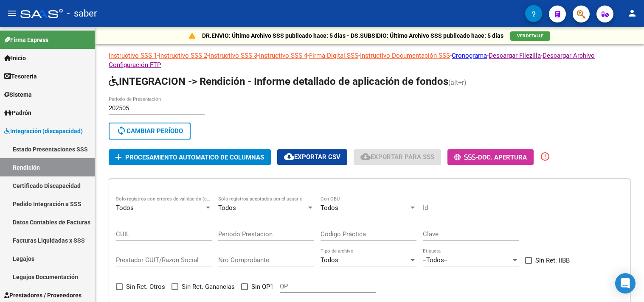 The image size is (644, 302). What do you see at coordinates (353, 36) in the screenshot?
I see `p: DR.ENVIO: Último Archivo SSS publicado hace: 5 días - DS.SUBSIDIO: Último Archivo SSS publicado h...` at bounding box center [353, 36].